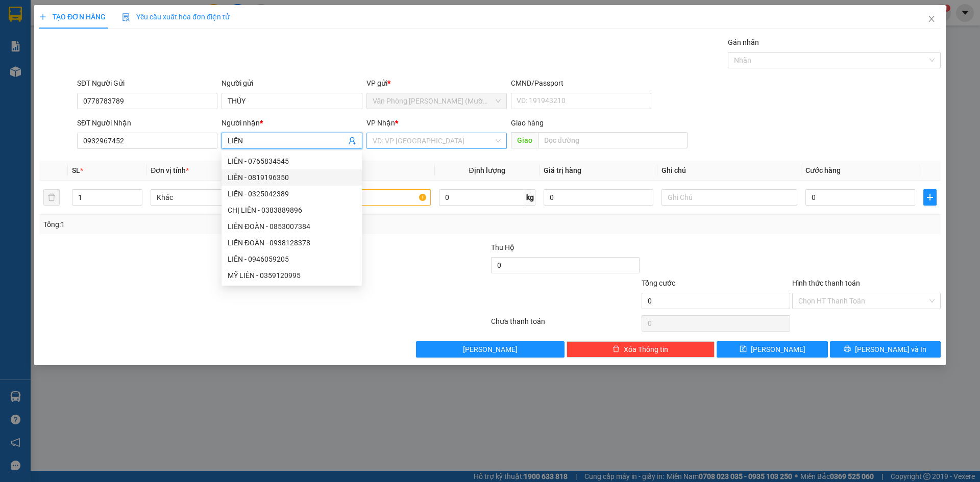  What do you see at coordinates (291, 226) in the screenshot?
I see `div: LIÊN ĐOÀN - 0853007384` at bounding box center [291, 226].